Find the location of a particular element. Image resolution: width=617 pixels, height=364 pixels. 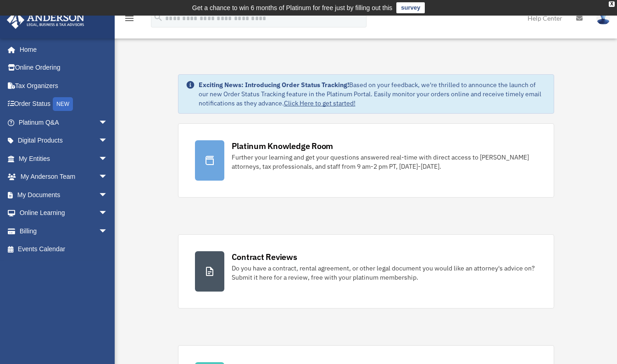

div: Further your learning and get your questions answered real-time with direct access to [PERSON_NAM... is located at coordinates (384, 162).